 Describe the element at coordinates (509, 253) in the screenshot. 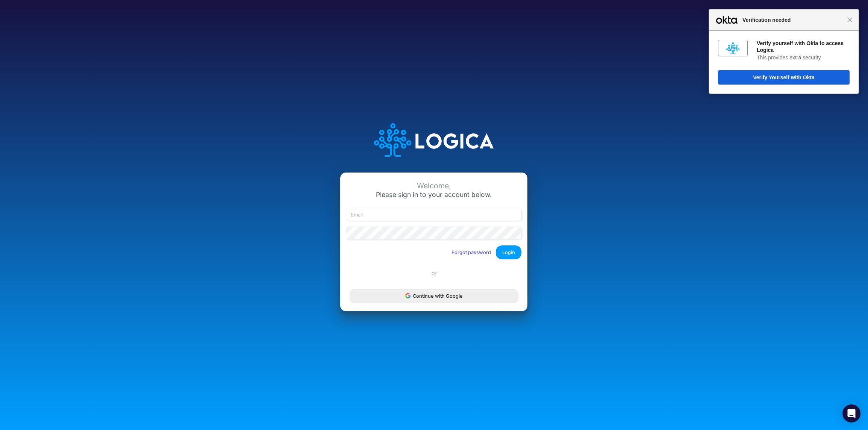

I see `button: Login` at that location.